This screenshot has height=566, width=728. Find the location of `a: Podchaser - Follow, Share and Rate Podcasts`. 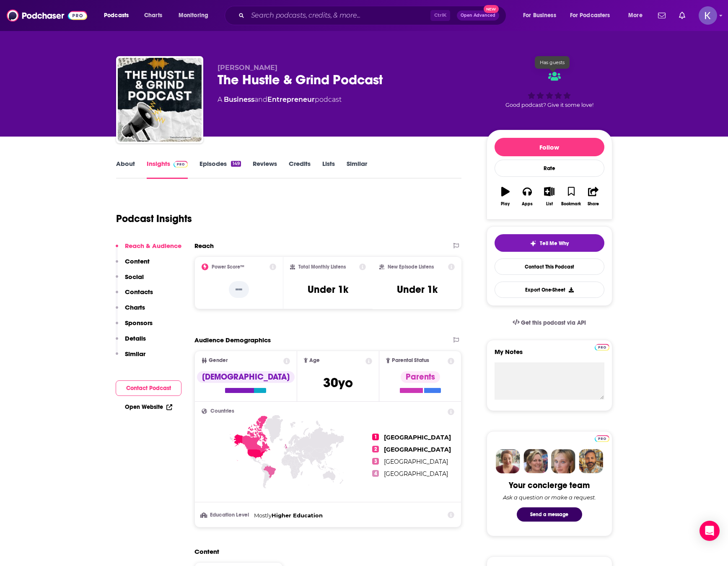

a: Podchaser - Follow, Share and Rate Podcasts is located at coordinates (47, 16).